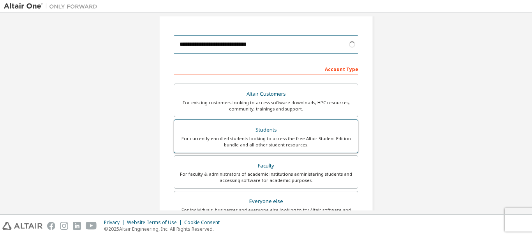 This screenshot has height=237, width=532. What do you see at coordinates (91, 225) in the screenshot?
I see `img: youtube.svg` at bounding box center [91, 225].